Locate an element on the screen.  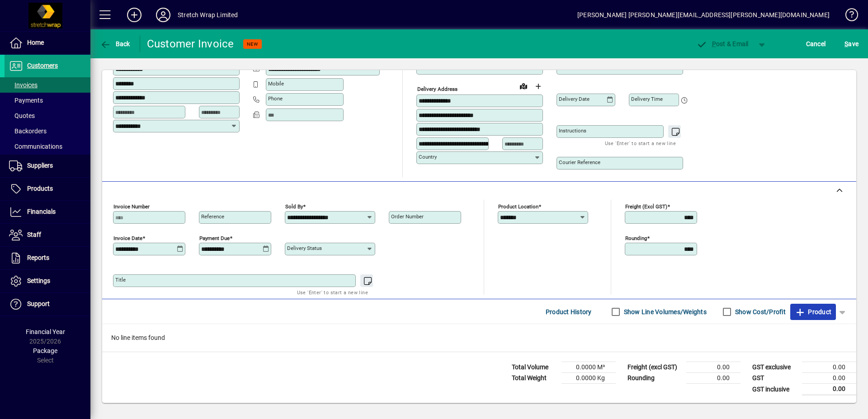
mat-label: Sold by is located at coordinates (294, 207).